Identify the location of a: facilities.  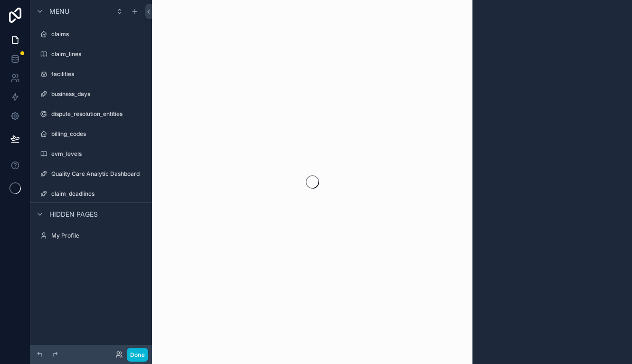
(91, 74).